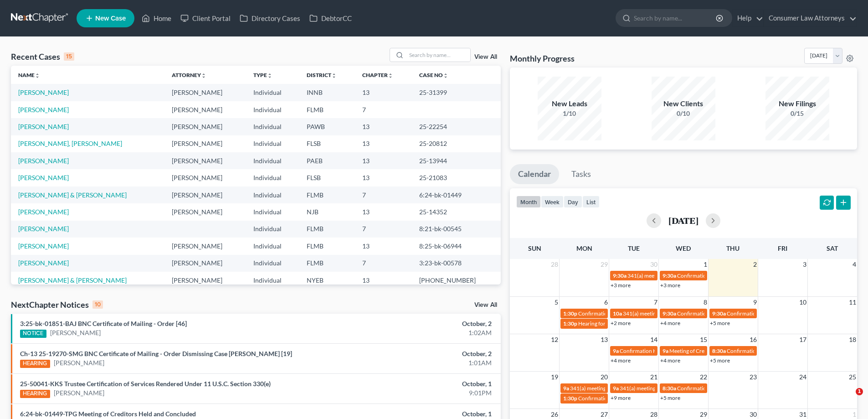 This screenshot has width=868, height=419. I want to click on a: DebtorCC, so click(330, 19).